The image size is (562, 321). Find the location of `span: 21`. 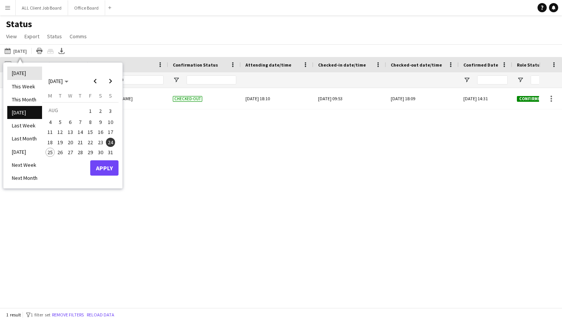

span: 21 is located at coordinates (80, 142).